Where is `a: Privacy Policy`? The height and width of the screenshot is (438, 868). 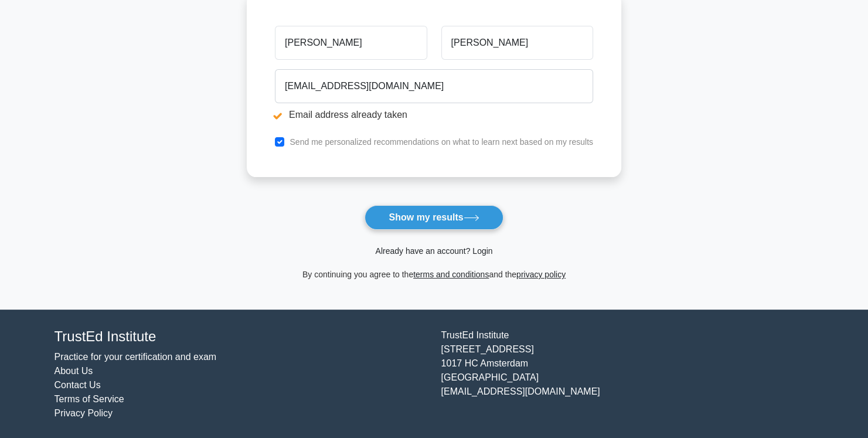
a: Privacy Policy is located at coordinates (84, 413).